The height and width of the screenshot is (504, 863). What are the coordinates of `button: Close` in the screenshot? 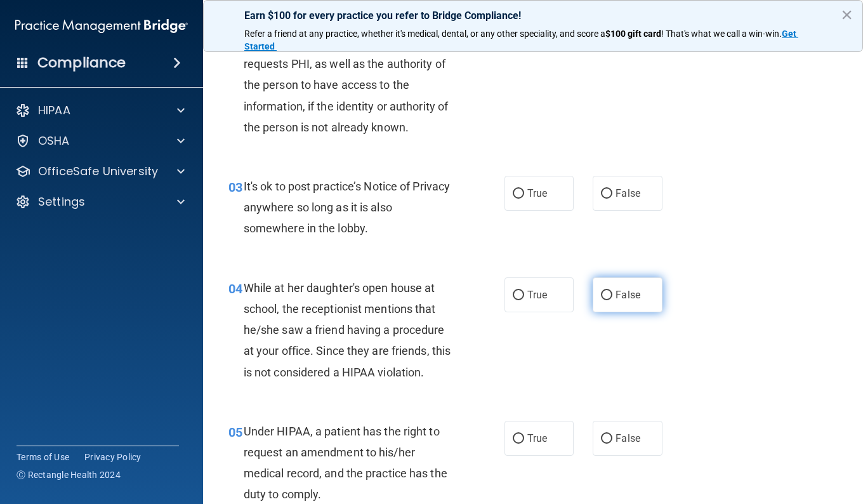 It's located at (847, 15).